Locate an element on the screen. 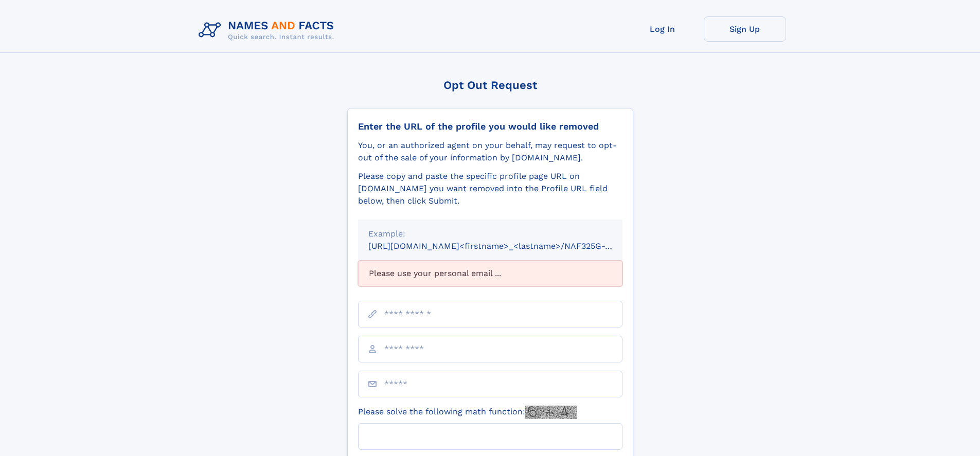 Image resolution: width=980 pixels, height=456 pixels. a: Sign Up is located at coordinates (745, 29).